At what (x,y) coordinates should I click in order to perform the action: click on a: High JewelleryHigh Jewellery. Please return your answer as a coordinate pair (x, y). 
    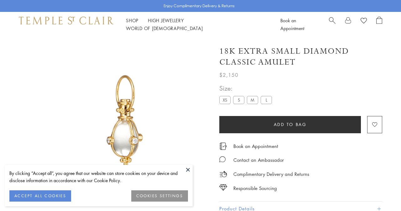
    Looking at the image, I should click on (166, 20).